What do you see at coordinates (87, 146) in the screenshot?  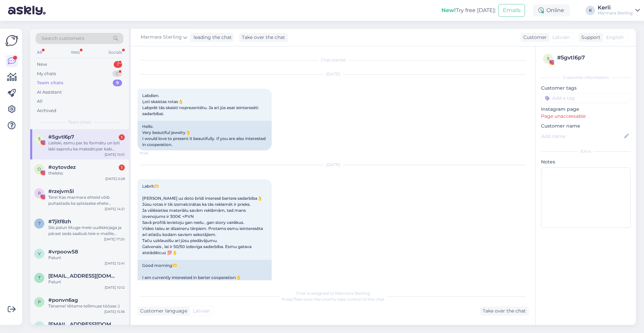 I see `div: Lieliski, esmu par šo formātu un ļoti labi saprotu ka maksātcpar kaķi maisā ir neprāts. Esmu iein...` at bounding box center [87, 146].